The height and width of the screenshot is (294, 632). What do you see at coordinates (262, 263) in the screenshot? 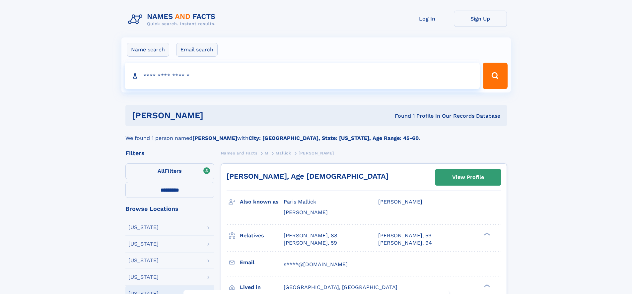
I see `h3: Email` at bounding box center [262, 263].